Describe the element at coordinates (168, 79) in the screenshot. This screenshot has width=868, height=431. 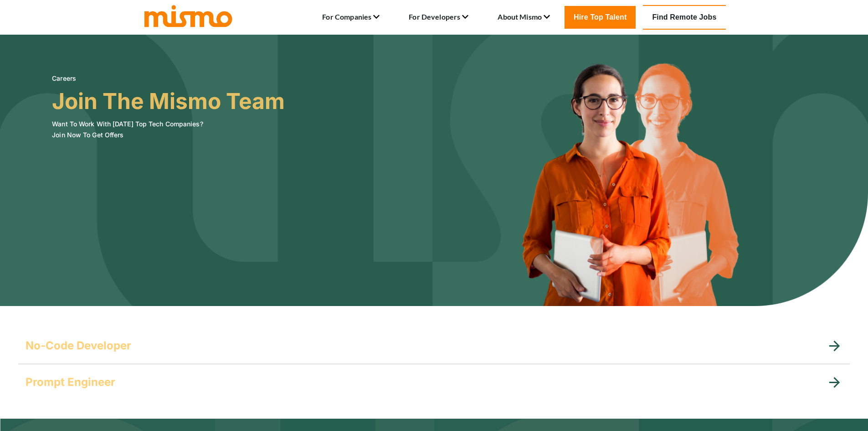
I see `h6: Careers` at that location.